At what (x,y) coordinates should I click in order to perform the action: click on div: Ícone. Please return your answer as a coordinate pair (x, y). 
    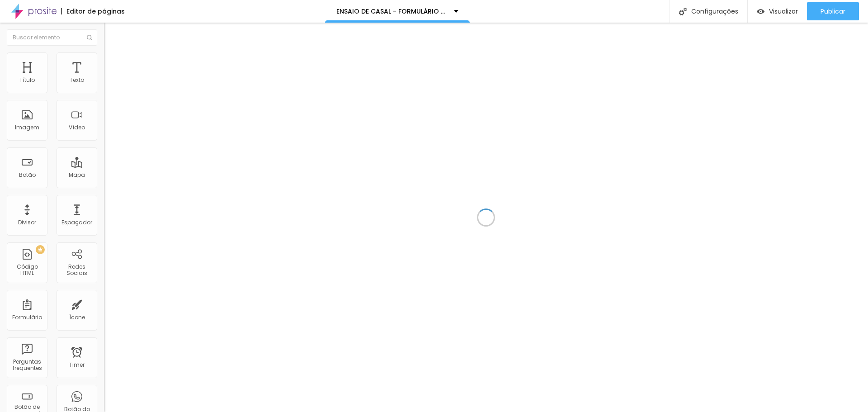
    Looking at the image, I should click on (77, 317).